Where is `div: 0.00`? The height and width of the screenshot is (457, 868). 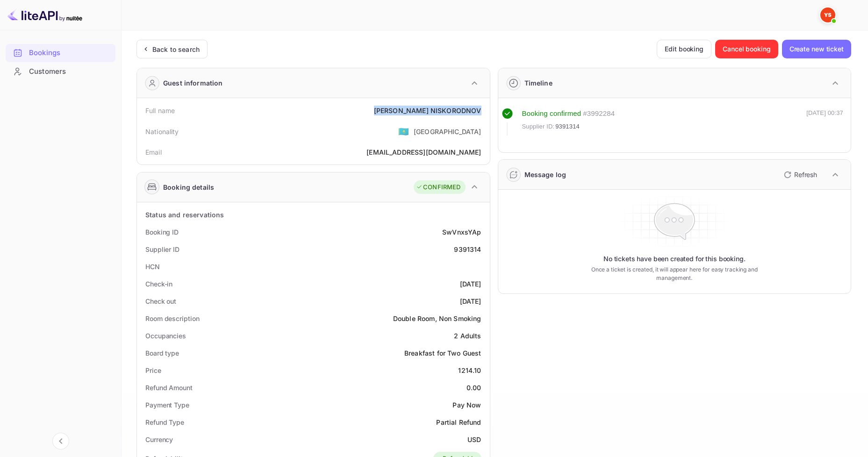
div: 0.00 is located at coordinates (474, 388).